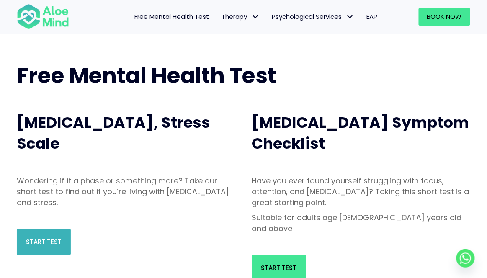 The image size is (487, 278). What do you see at coordinates (43, 16) in the screenshot?
I see `img: Aloe mind Logo` at bounding box center [43, 16].